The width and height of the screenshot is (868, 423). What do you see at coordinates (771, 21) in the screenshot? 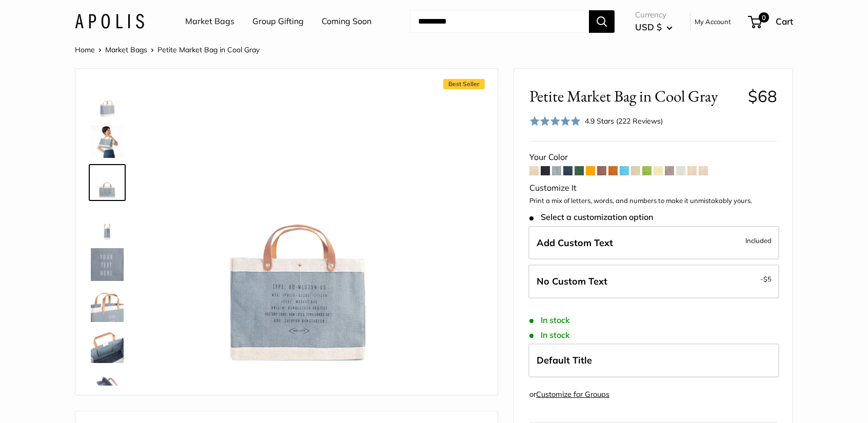
I see `a: 0 Cart` at bounding box center [771, 21].